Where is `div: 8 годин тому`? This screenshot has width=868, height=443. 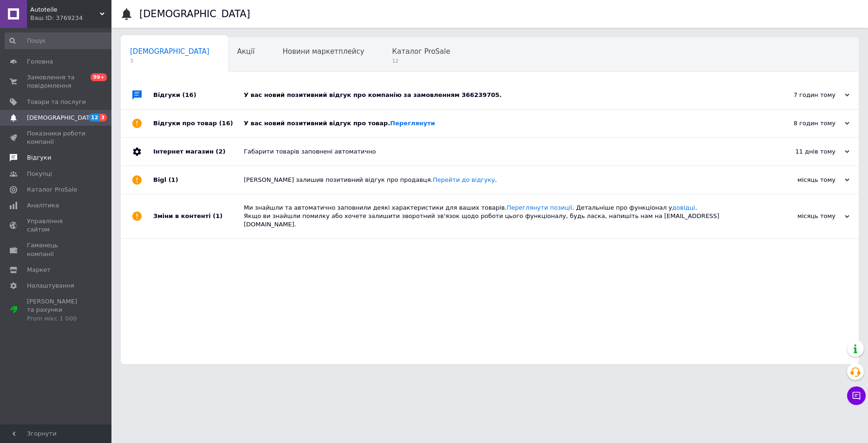
div: 8 годин тому is located at coordinates (803, 123).